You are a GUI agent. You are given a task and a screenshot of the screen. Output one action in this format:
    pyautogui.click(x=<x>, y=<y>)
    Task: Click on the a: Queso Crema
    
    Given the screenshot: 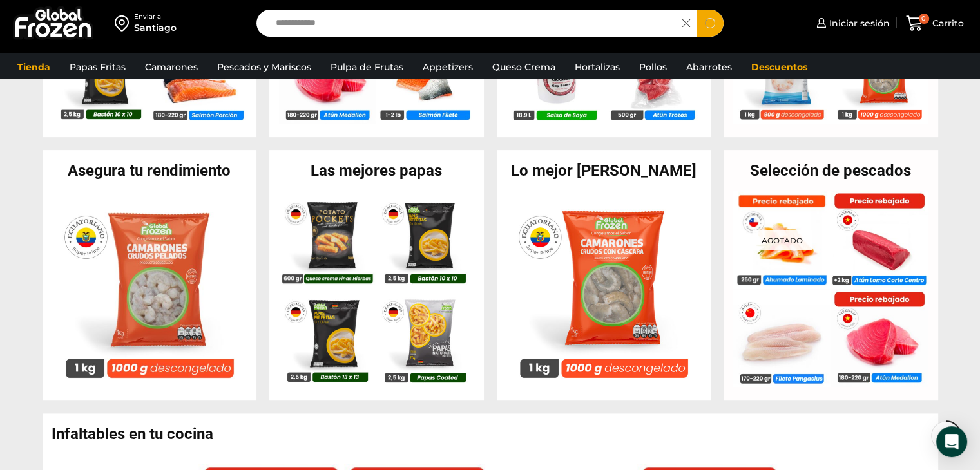 What is the action you would take?
    pyautogui.click(x=524, y=67)
    